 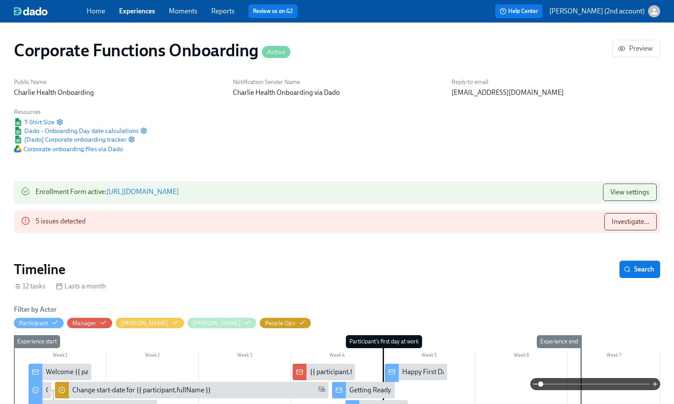 I want to click on span: Investigate..., so click(x=630, y=222).